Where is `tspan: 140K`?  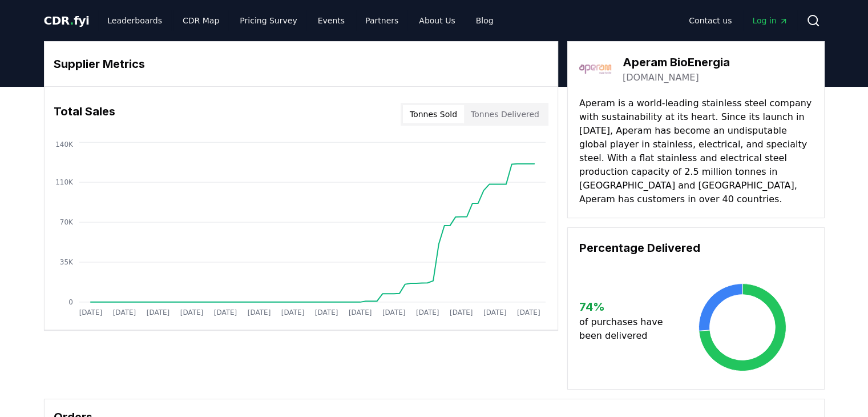 tspan: 140K is located at coordinates (64, 145).